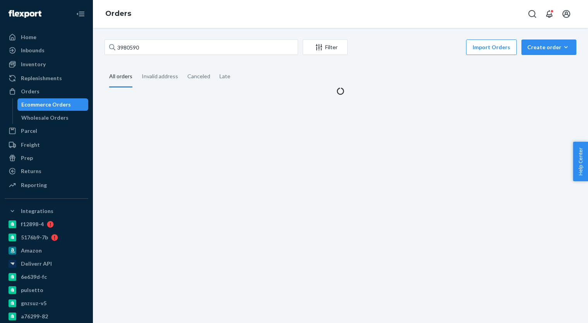 This screenshot has width=588, height=323. Describe the element at coordinates (549, 14) in the screenshot. I see `button: Open notifications` at that location.